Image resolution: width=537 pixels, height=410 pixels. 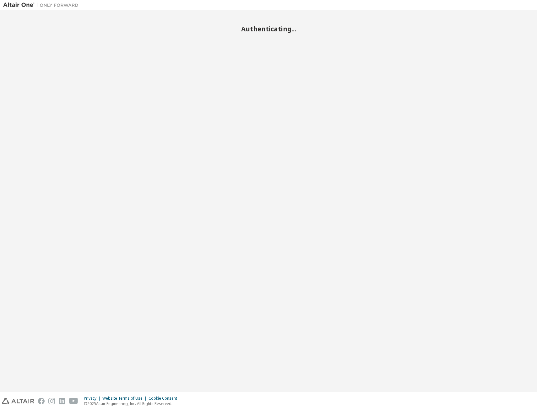 What do you see at coordinates (51, 401) in the screenshot?
I see `img: instagram.svg` at bounding box center [51, 401].